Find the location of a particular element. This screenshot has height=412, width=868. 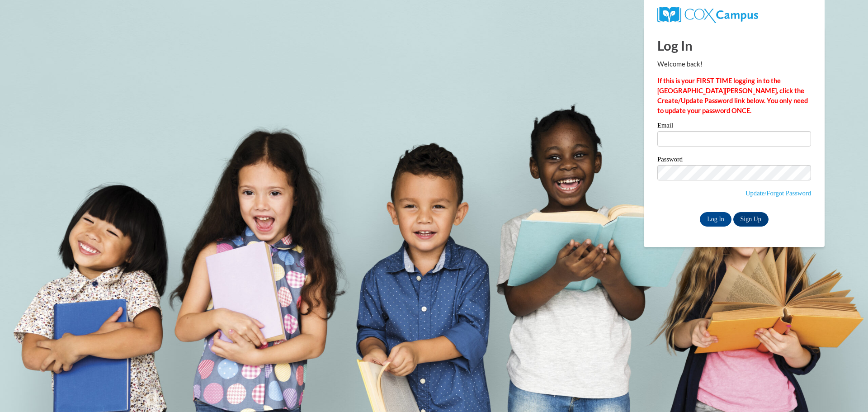

label: Email is located at coordinates (734, 127).